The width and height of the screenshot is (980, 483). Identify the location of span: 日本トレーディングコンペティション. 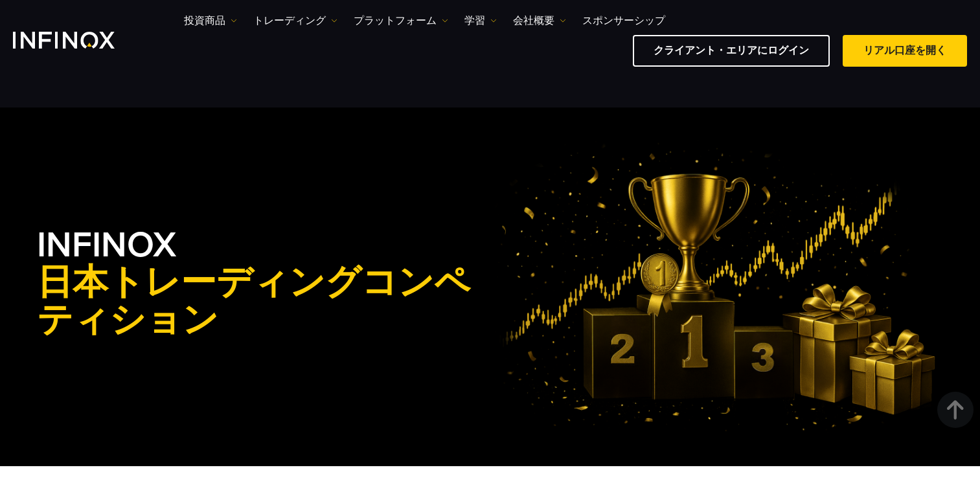
(264, 303).